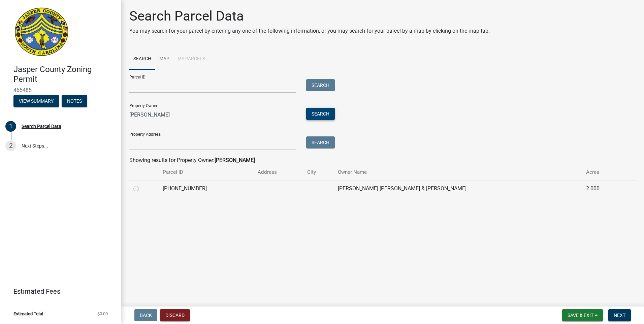  Describe the element at coordinates (60, 90) in the screenshot. I see `span: 465485` at that location.